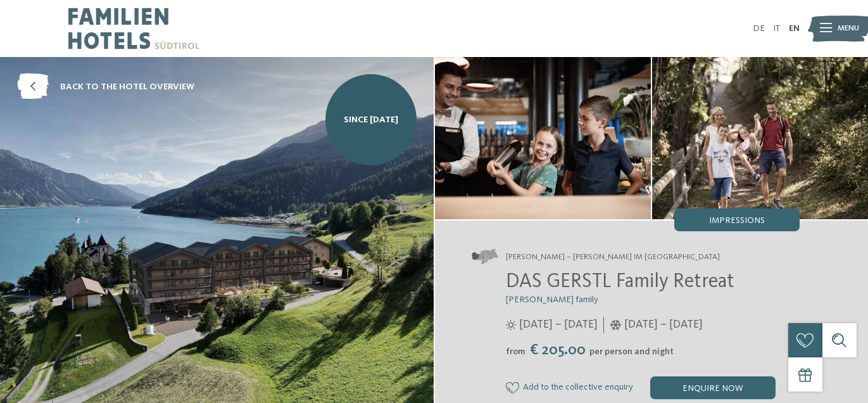  I want to click on a: IT, so click(776, 29).